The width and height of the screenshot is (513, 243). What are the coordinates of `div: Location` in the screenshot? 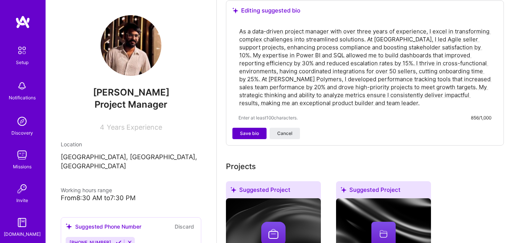 It's located at (131, 144).